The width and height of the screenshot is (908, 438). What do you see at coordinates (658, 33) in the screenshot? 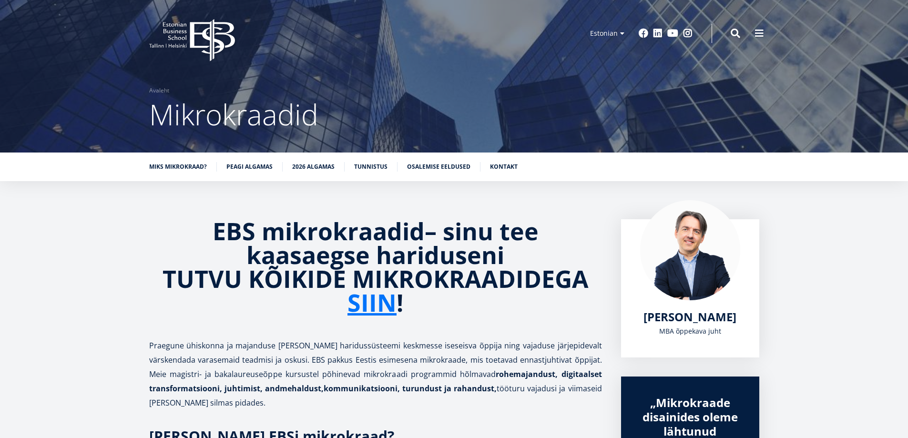
I see `a: Linkedin` at bounding box center [658, 33].